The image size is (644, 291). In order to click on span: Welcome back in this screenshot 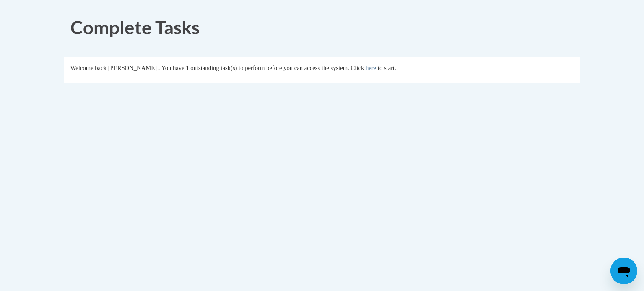, I will do `click(88, 68)`.